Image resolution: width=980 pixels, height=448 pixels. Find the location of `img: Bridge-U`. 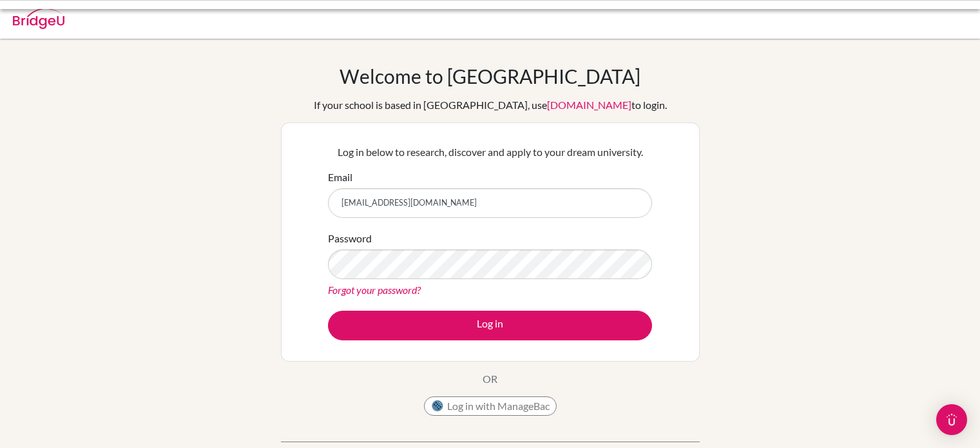

img: Bridge-U is located at coordinates (39, 18).